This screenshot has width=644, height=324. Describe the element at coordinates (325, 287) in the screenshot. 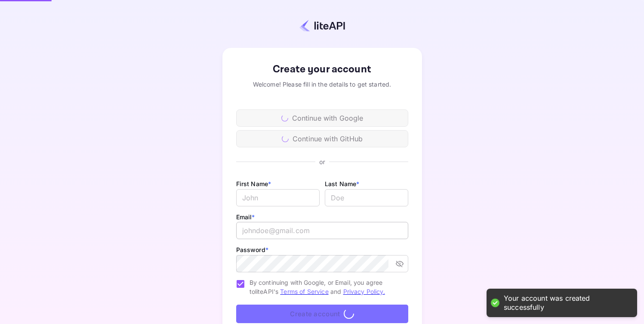

I see `span: By continuing with Google, or Email, you agree to liteAPI's and` at that location.